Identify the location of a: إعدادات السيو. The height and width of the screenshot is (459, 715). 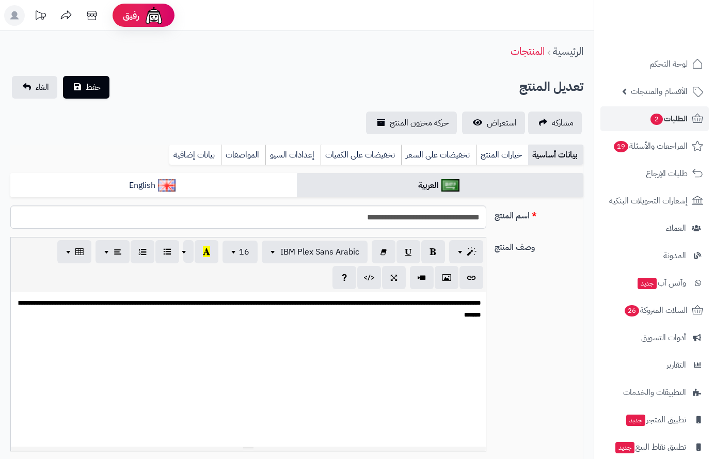
(293, 155).